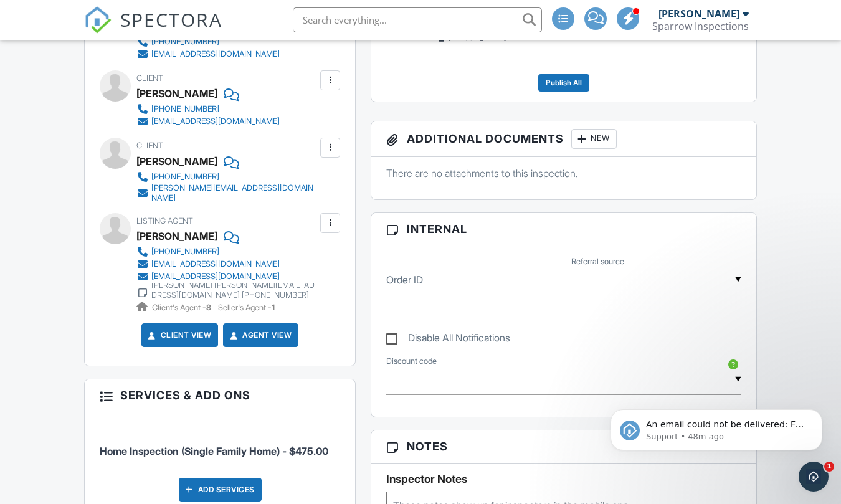 The width and height of the screenshot is (841, 504). What do you see at coordinates (700, 26) in the screenshot?
I see `div: Sparrow Inspections` at bounding box center [700, 26].